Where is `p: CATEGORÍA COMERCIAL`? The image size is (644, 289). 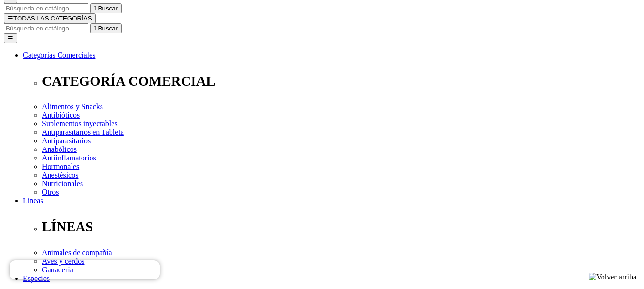
p: CATEGORÍA COMERCIAL is located at coordinates (341, 81).